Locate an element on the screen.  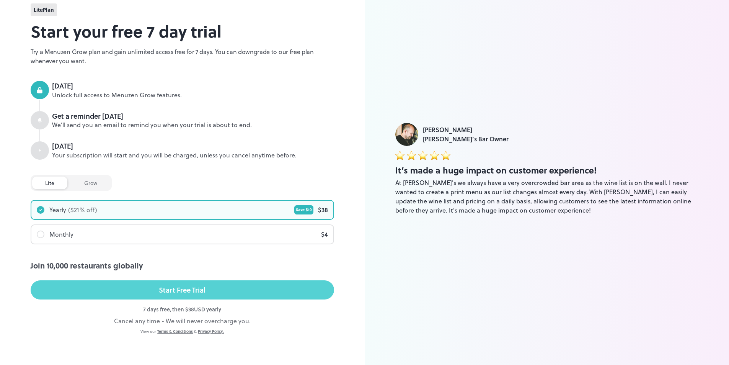
div: lite is located at coordinates (50, 183).